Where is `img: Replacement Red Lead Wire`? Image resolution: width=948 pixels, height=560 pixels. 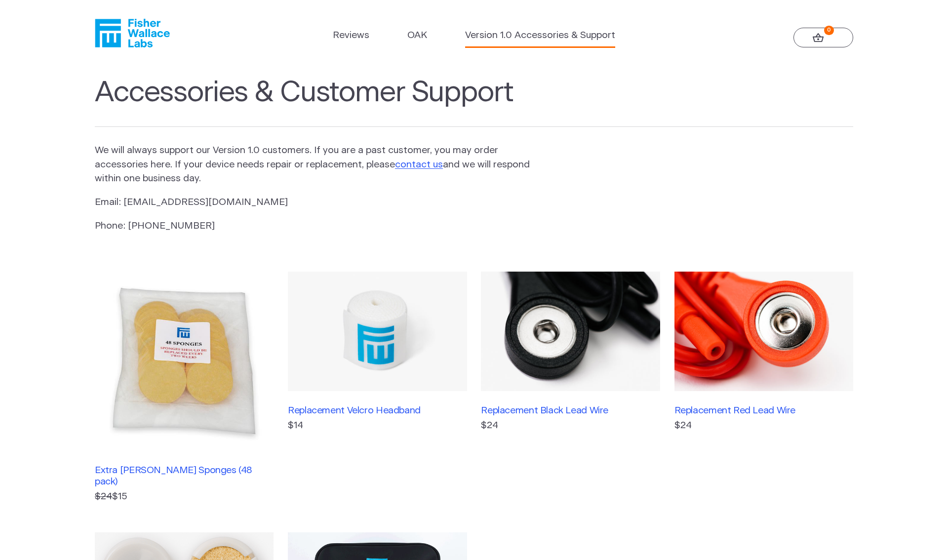 img: Replacement Red Lead Wire is located at coordinates (764, 332).